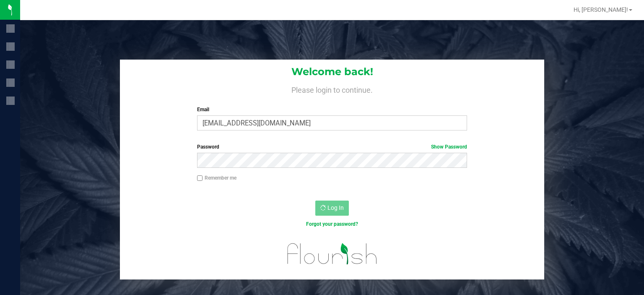  Describe the element at coordinates (449, 147) in the screenshot. I see `a: Show Password` at that location.